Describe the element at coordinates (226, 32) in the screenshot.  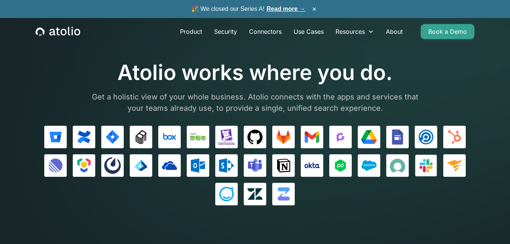
I see `a: Security` at that location.